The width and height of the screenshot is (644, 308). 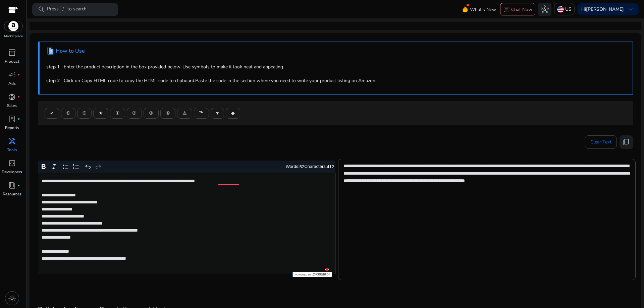 What do you see at coordinates (12, 141) in the screenshot?
I see `span: handyman` at bounding box center [12, 141].